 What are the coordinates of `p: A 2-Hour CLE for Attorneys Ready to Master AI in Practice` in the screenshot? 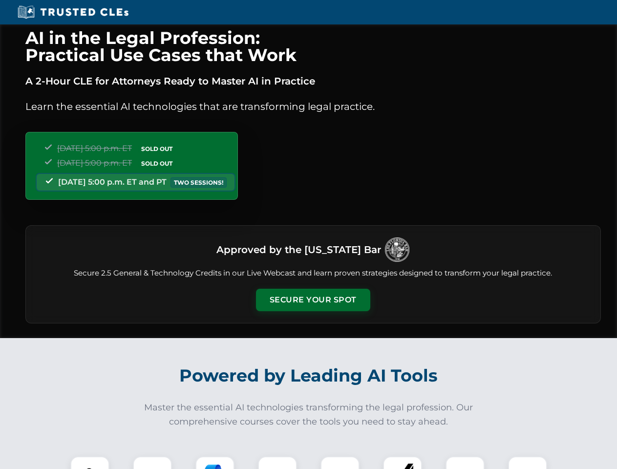 It's located at (313, 81).